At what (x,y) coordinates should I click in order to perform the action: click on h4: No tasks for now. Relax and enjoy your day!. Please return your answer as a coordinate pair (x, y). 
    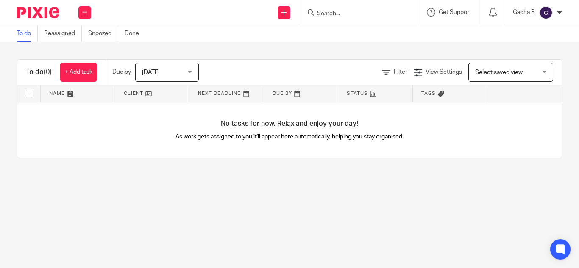
    Looking at the image, I should click on (289, 124).